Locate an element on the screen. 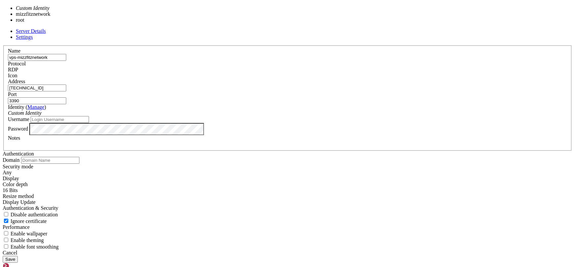  input: Login Username is located at coordinates (60, 120).